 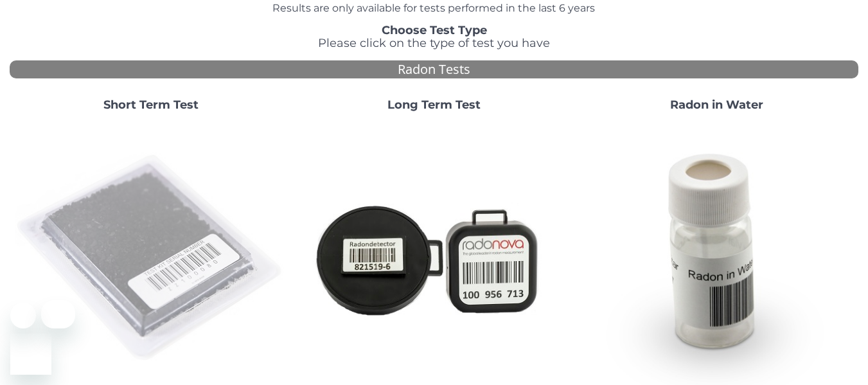 What do you see at coordinates (434, 69) in the screenshot?
I see `div: Radon Tests` at bounding box center [434, 69].